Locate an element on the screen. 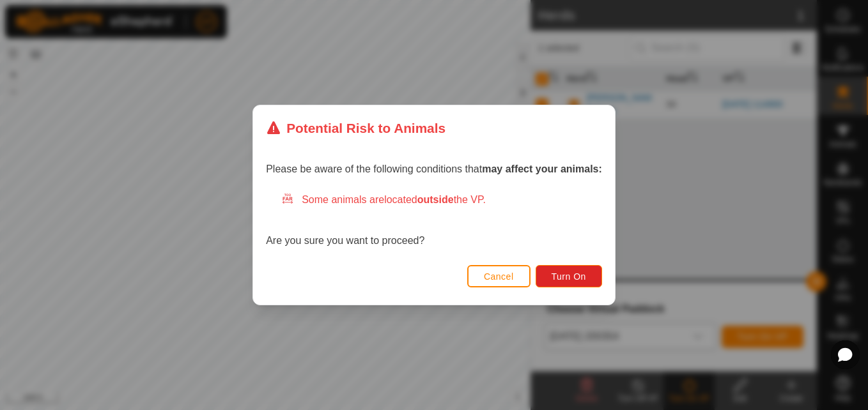 This screenshot has height=410, width=868. div: Potential Risk to Animals is located at coordinates (356, 127).